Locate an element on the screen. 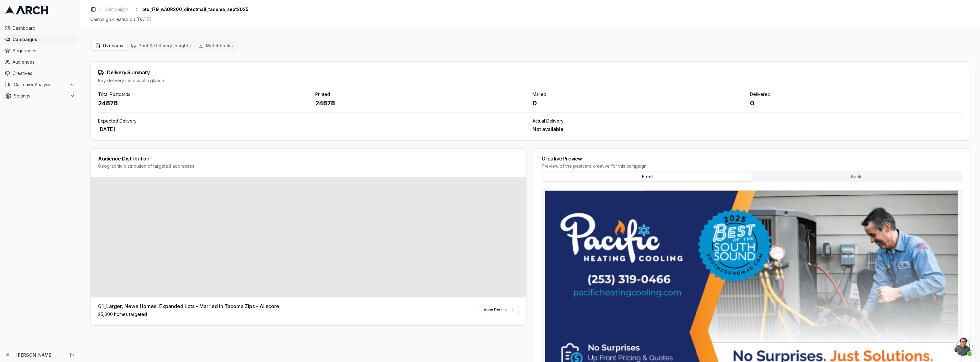 This screenshot has width=980, height=362. button: Front is located at coordinates (648, 177).